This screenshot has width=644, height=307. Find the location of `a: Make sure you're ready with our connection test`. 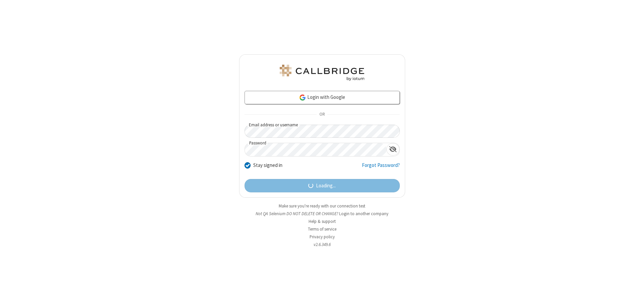

a: Make sure you're ready with our connection test is located at coordinates (322, 206).